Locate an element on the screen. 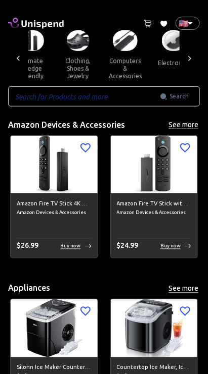 The height and width of the screenshot is (374, 208). h6: Silonn Ice Maker Countertop, 9 Cubes Ready in 6 Mins, 26lbs in 24Hrs, Self-Cleaning Ice Machine w... is located at coordinates (54, 368).